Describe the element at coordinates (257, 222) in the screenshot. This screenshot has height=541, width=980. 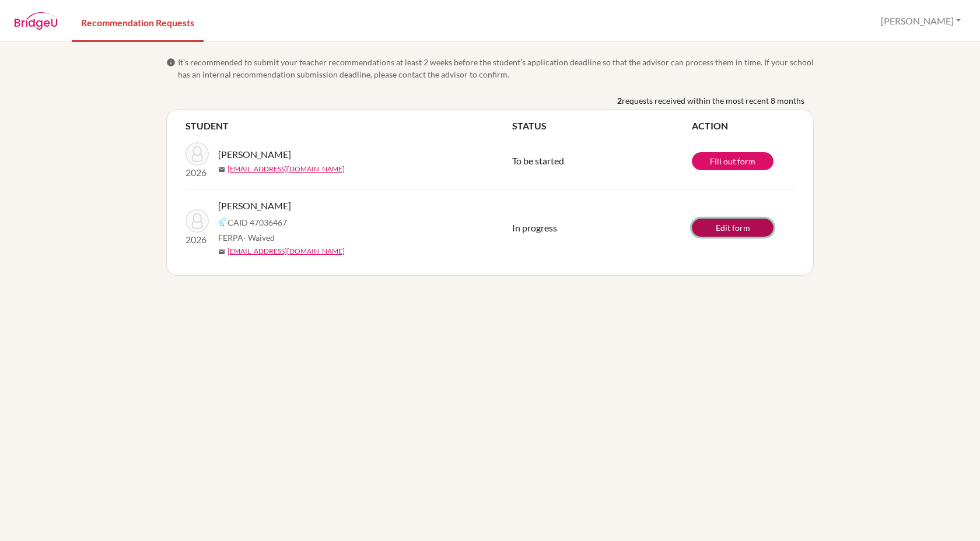
I see `span: CAID 47036467` at that location.